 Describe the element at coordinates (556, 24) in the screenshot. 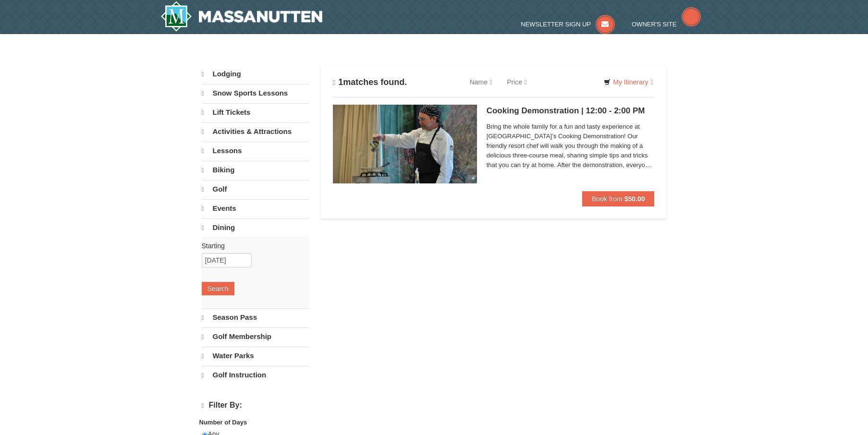

I see `span: Newsletter Sign Up` at that location.